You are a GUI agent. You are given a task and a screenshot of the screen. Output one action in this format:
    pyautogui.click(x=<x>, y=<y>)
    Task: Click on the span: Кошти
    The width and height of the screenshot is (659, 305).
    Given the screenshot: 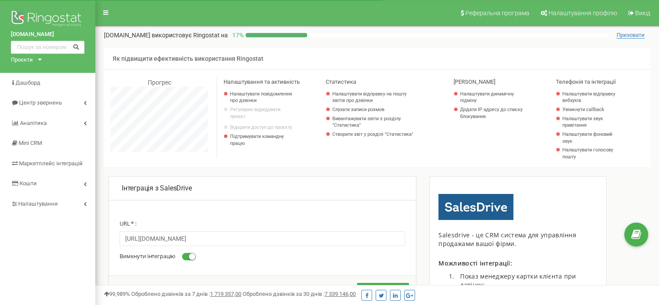 What is the action you would take?
    pyautogui.click(x=28, y=183)
    